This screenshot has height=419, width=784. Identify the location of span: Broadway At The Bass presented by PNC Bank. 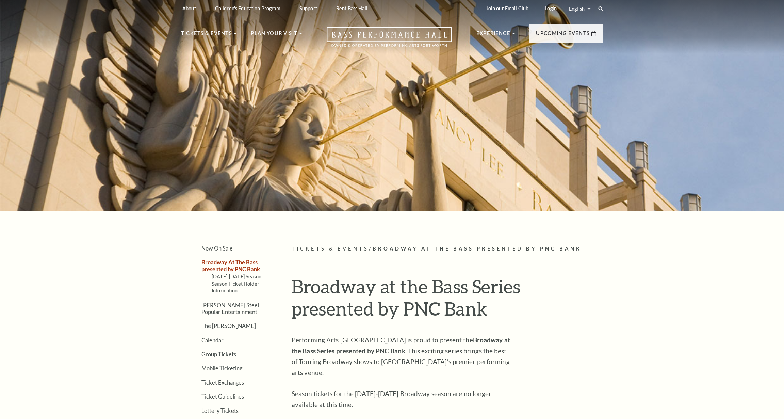
(477, 248).